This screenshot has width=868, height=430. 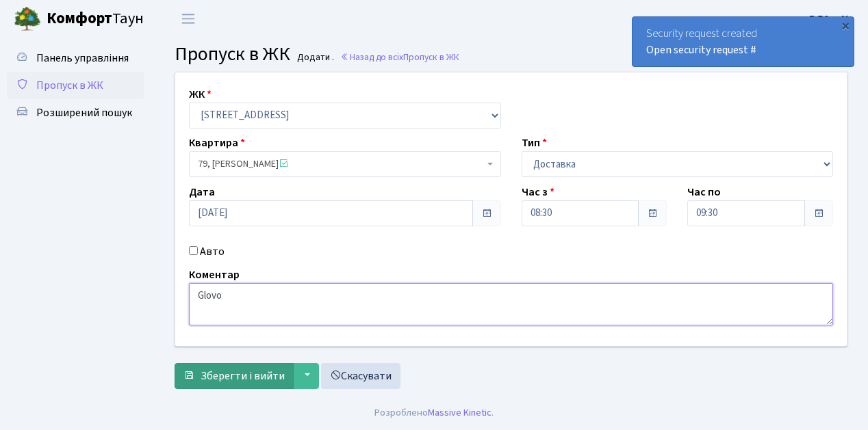 What do you see at coordinates (188, 18) in the screenshot?
I see `button: Переключити навігацію` at bounding box center [188, 18].